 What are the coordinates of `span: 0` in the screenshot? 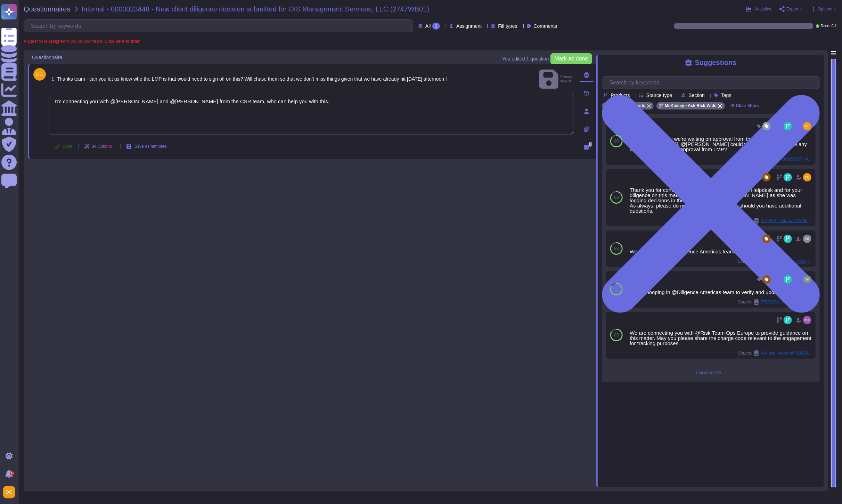 It's located at (591, 144).